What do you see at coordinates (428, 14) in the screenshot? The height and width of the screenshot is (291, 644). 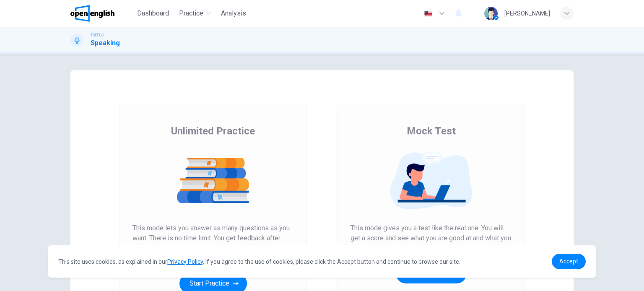 I see `img: en` at bounding box center [428, 14].